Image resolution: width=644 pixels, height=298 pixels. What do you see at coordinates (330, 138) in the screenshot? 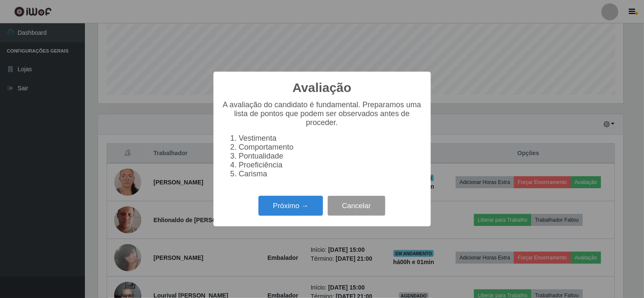
I see `li: Vestimenta` at bounding box center [330, 138].